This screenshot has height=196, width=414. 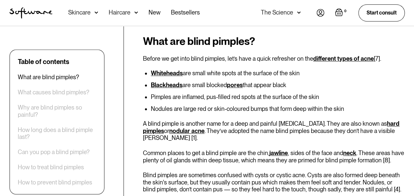 I want to click on div: How to treat blind pimples, so click(x=51, y=167).